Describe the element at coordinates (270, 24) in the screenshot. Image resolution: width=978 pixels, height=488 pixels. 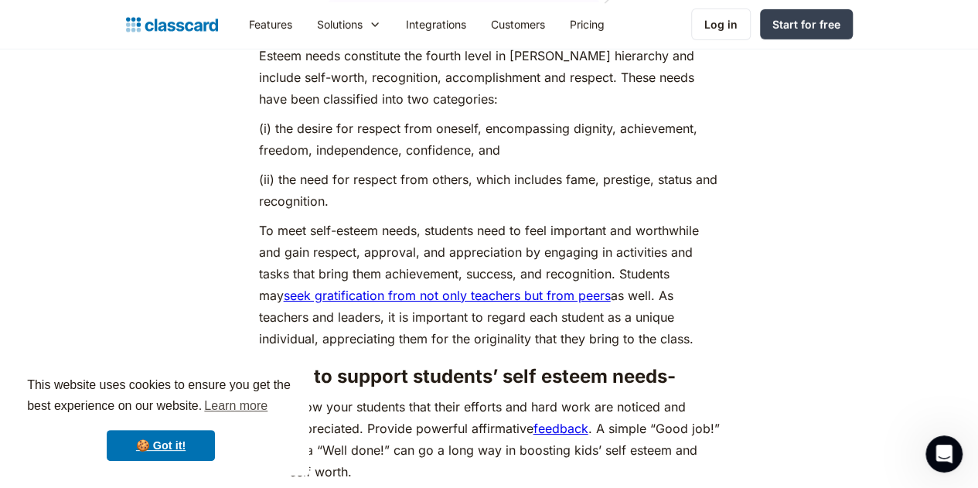
I see `a: Features` at that location.